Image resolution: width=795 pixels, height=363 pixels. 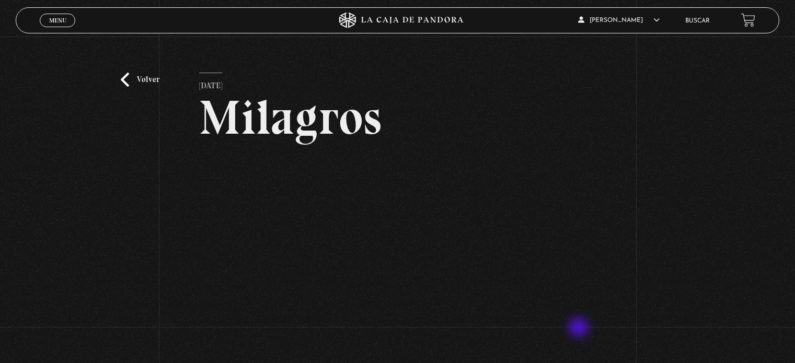 What do you see at coordinates (697, 21) in the screenshot?
I see `a: Buscar` at bounding box center [697, 21].